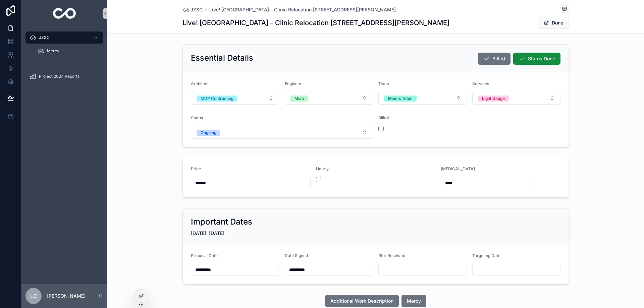 The width and height of the screenshot is (644, 308). Describe the element at coordinates (362, 301) in the screenshot. I see `span: Additional Work Description` at that location.